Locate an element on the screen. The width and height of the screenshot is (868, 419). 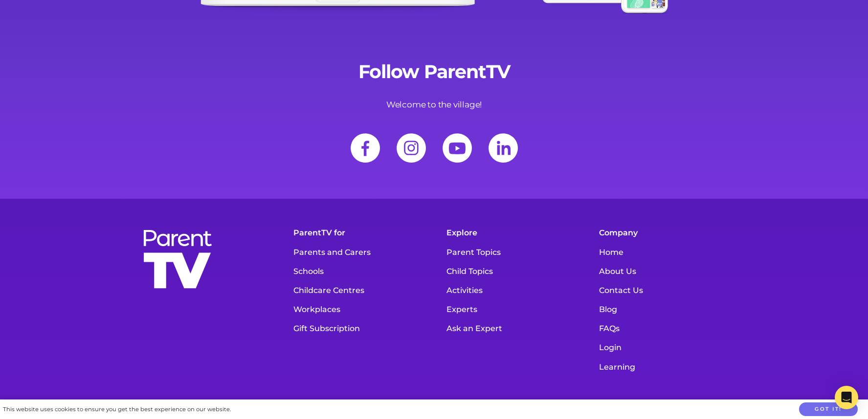
a: Schools is located at coordinates (358, 271).